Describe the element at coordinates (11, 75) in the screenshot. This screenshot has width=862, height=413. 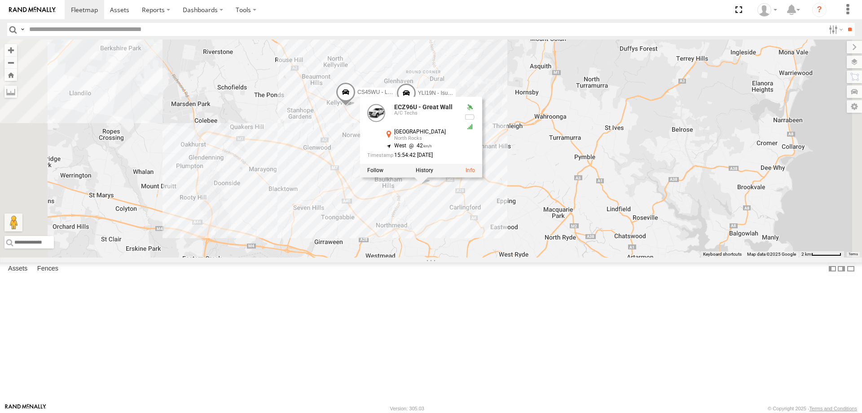
I see `button: Zoom Home` at that location.